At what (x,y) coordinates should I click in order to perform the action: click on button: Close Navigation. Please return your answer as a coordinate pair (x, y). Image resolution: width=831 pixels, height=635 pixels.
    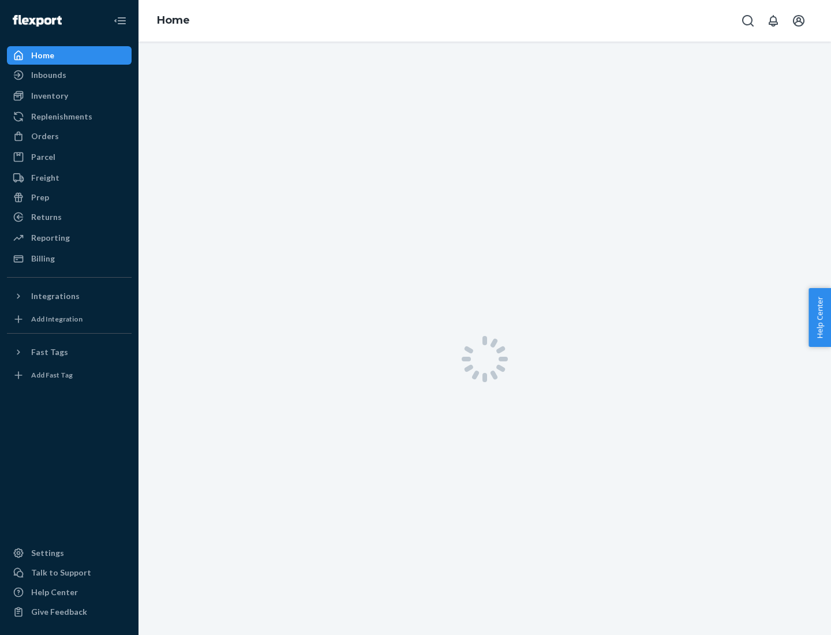
    Looking at the image, I should click on (120, 21).